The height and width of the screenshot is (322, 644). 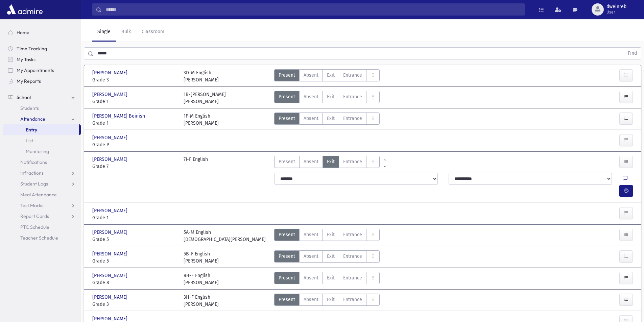 What do you see at coordinates (126, 32) in the screenshot?
I see `a: Bulk` at bounding box center [126, 32].